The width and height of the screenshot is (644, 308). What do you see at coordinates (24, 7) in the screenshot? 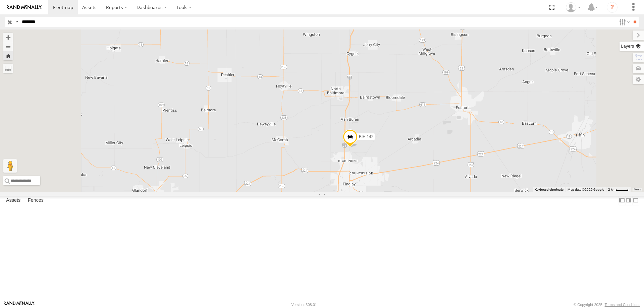
I see `img: rand-logo.svg` at bounding box center [24, 7].